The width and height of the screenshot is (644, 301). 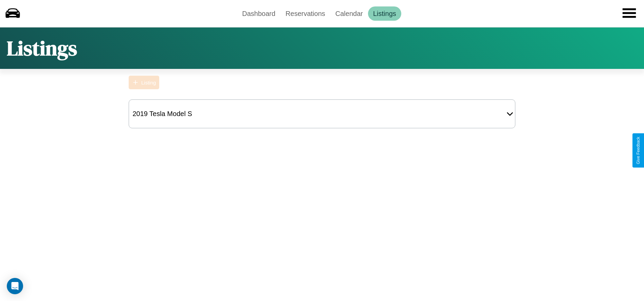 What do you see at coordinates (305, 14) in the screenshot?
I see `a: Reservations` at bounding box center [305, 14].